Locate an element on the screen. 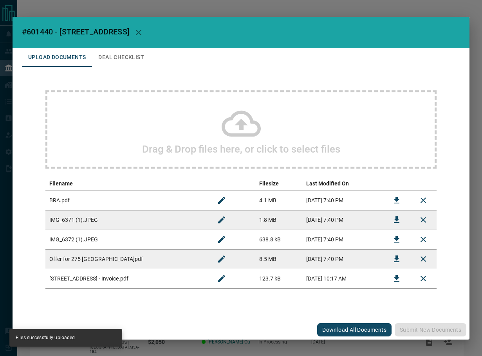 Image resolution: width=482 pixels, height=356 pixels. td: 638.8 kB is located at coordinates (279, 240).